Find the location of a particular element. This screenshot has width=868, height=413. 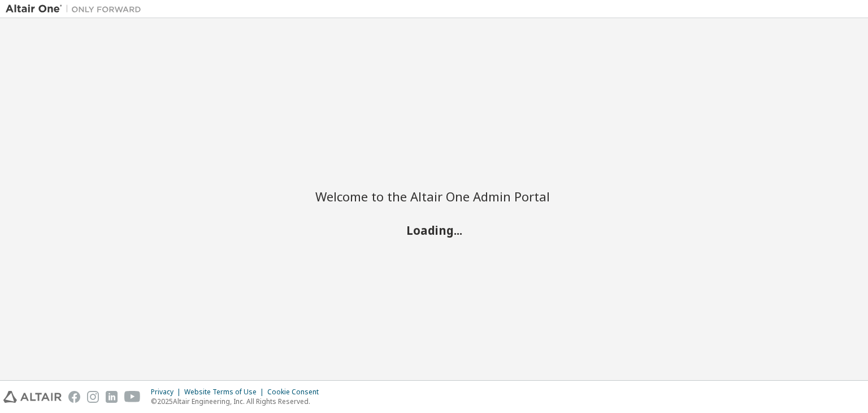

div: Privacy is located at coordinates (168, 392).